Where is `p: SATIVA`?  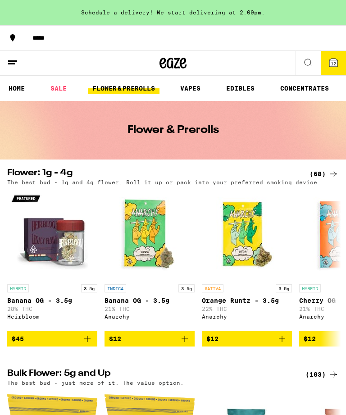 p: SATIVA is located at coordinates (213, 289).